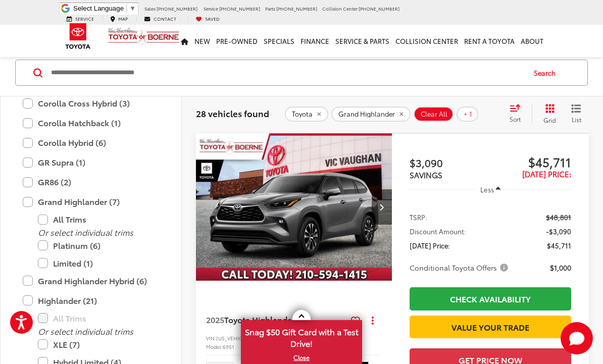  I want to click on span: VIN:, so click(211, 338).